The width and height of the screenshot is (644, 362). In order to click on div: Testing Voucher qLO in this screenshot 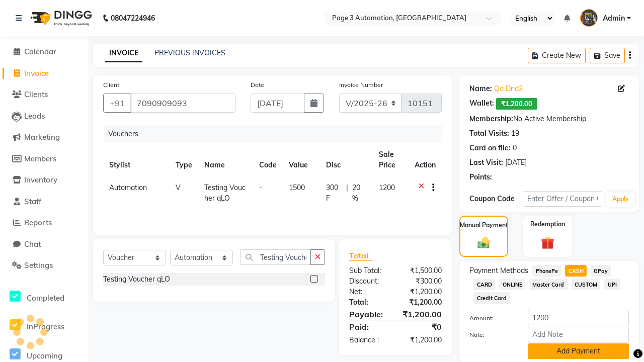, I will do `click(136, 279)`.